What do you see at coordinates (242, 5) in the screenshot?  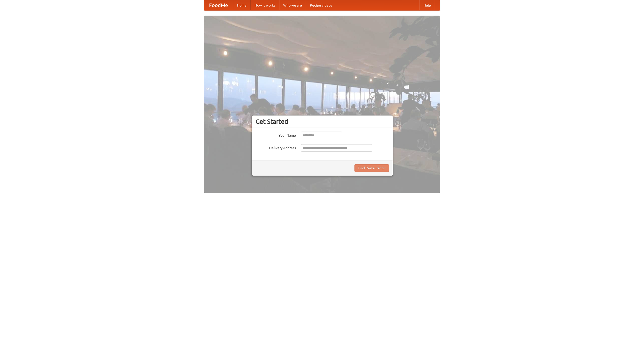 I see `a: Home` at bounding box center [242, 5].